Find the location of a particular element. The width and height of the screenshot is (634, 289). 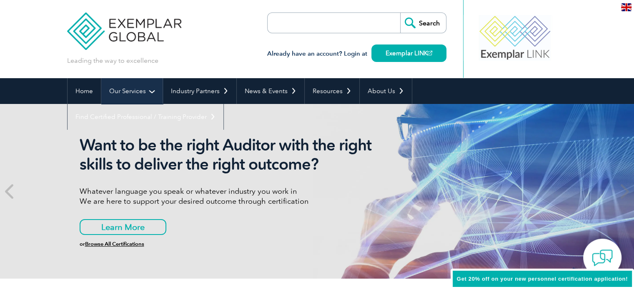

h2: Want to be the right Auditor with the right skills to deliver the right outcome? is located at coordinates (236, 155).